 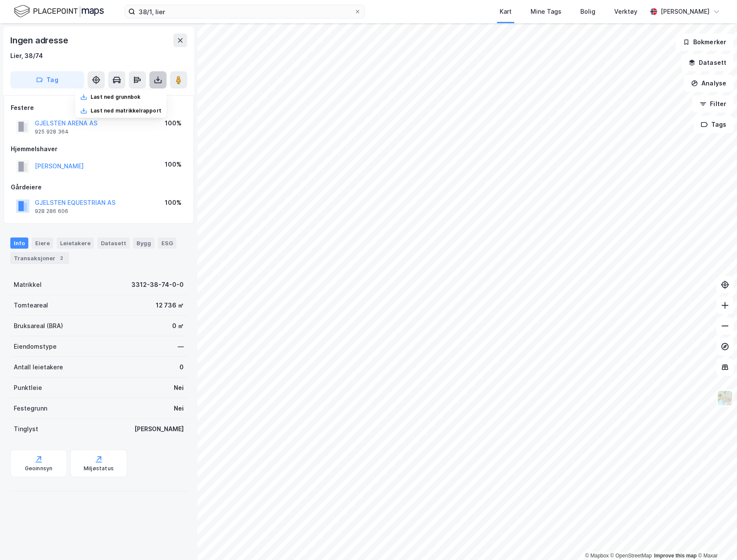 What do you see at coordinates (707, 63) in the screenshot?
I see `button: Datasett` at bounding box center [707, 63].